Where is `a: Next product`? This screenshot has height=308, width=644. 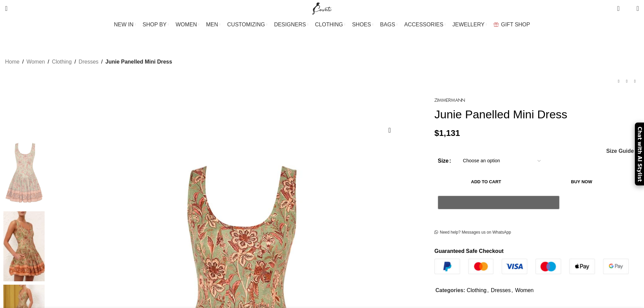
a: Next product is located at coordinates (635, 81).